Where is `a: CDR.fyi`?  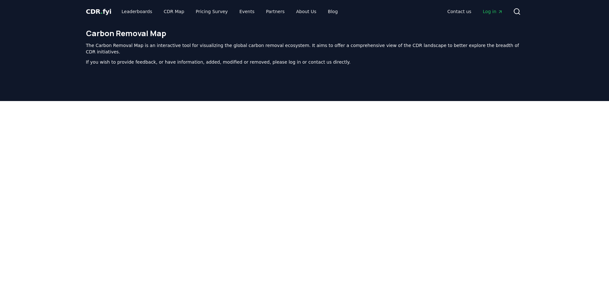
a: CDR.fyi is located at coordinates (99, 11).